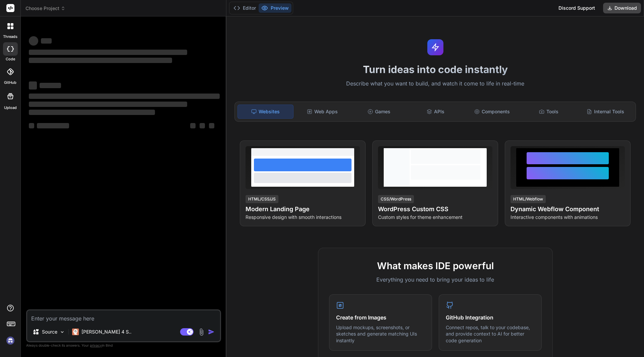 The width and height of the screenshot is (644, 357). What do you see at coordinates (621, 8) in the screenshot?
I see `button: Download` at bounding box center [621, 8].